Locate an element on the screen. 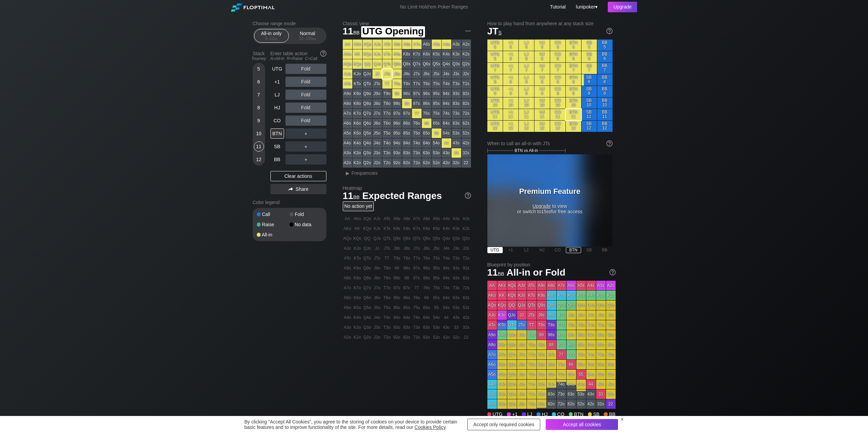 The image size is (868, 433). div: Normal is located at coordinates (308, 36).